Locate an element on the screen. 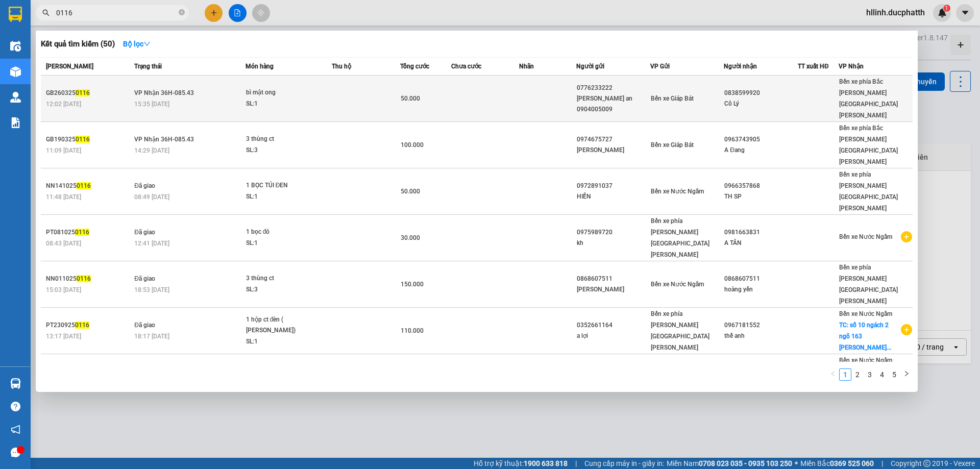  strong: Bộ lọc is located at coordinates (137, 44).